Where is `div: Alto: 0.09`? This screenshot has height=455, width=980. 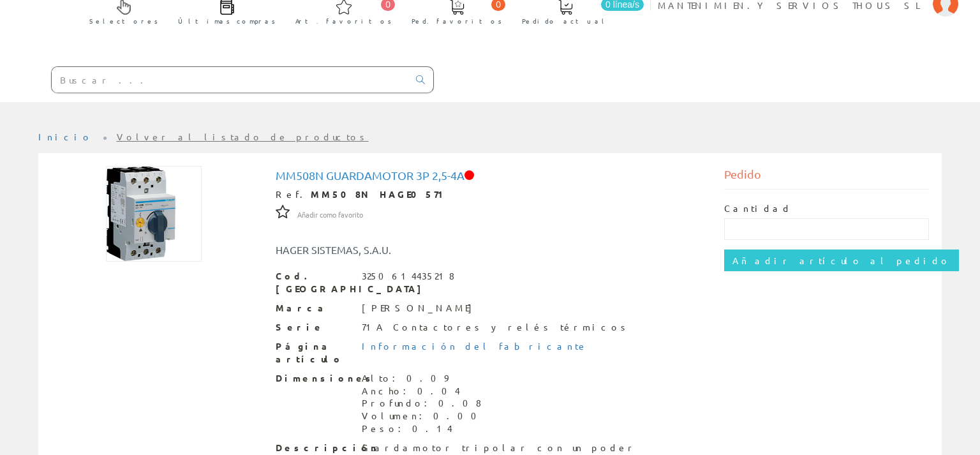 div: Alto: 0.09 is located at coordinates (423, 378).